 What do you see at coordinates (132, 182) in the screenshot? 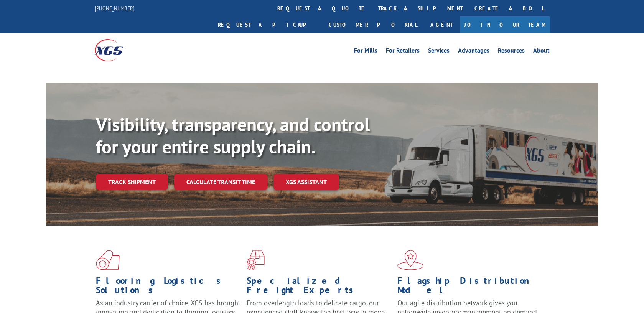
I see `a: Track shipment` at bounding box center [132, 182].